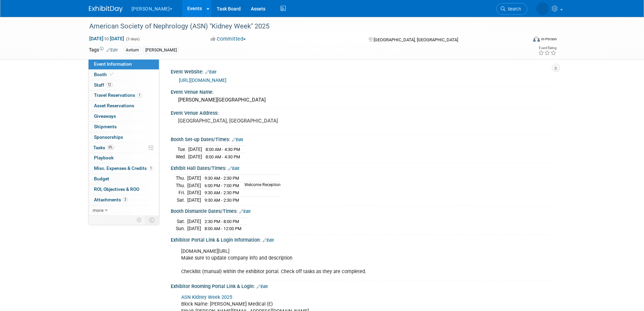 The width and height of the screenshot is (644, 311). Describe the element at coordinates (152, 220) in the screenshot. I see `td: Toggle Event Tabs` at that location.